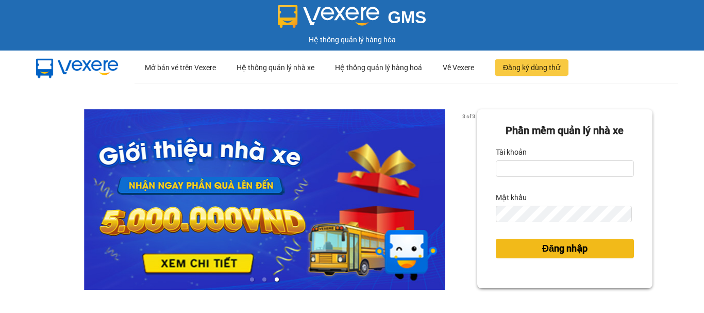 The width and height of the screenshot is (704, 313). Describe the element at coordinates (275, 68) in the screenshot. I see `div: Hệ thống quản lý nhà xe` at that location.